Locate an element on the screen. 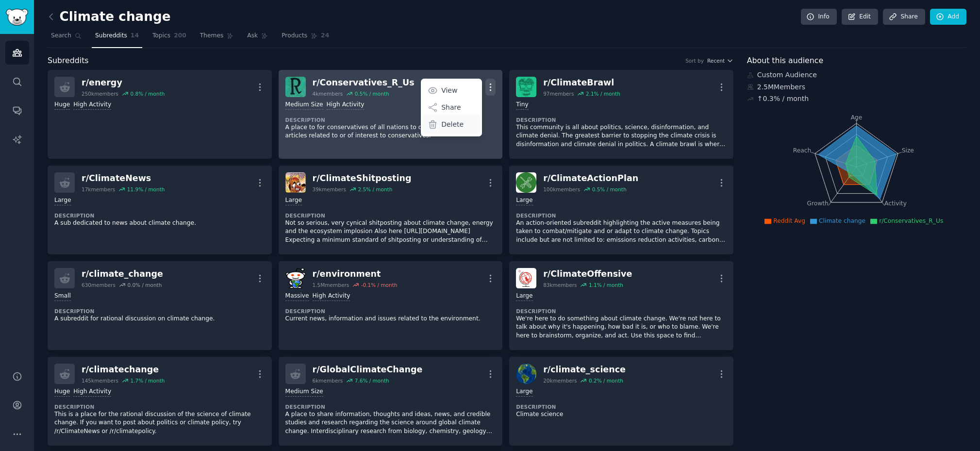 The image size is (980, 451). span: Ask is located at coordinates (252, 36).